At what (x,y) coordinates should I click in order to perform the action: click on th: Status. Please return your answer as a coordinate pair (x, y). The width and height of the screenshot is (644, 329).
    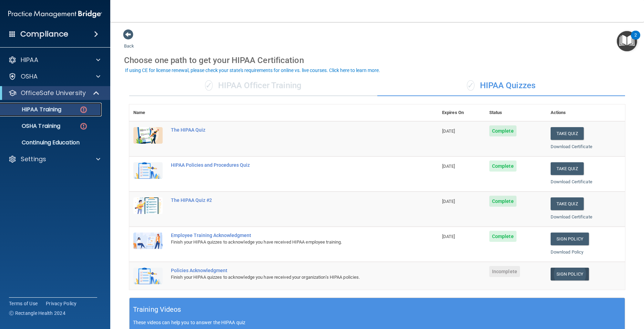
    Looking at the image, I should click on (515, 113).